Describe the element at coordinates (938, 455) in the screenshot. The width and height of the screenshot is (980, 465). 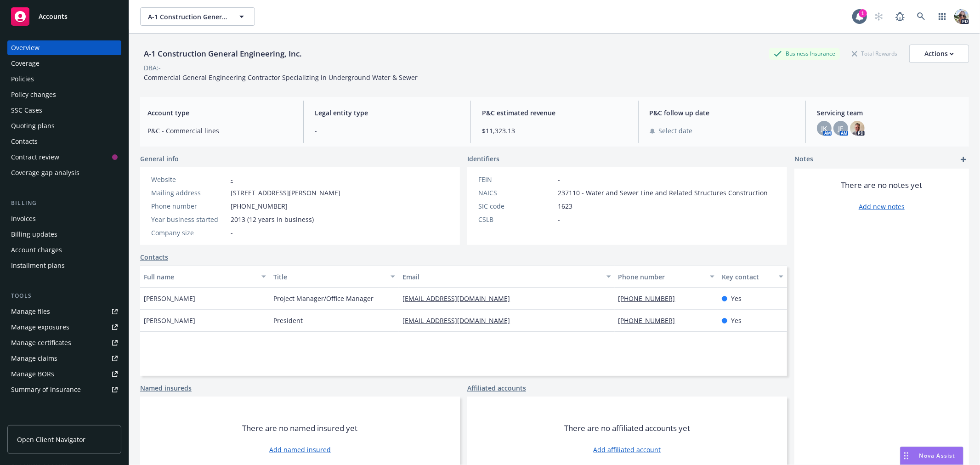
I see `span: Nova Assist` at that location.